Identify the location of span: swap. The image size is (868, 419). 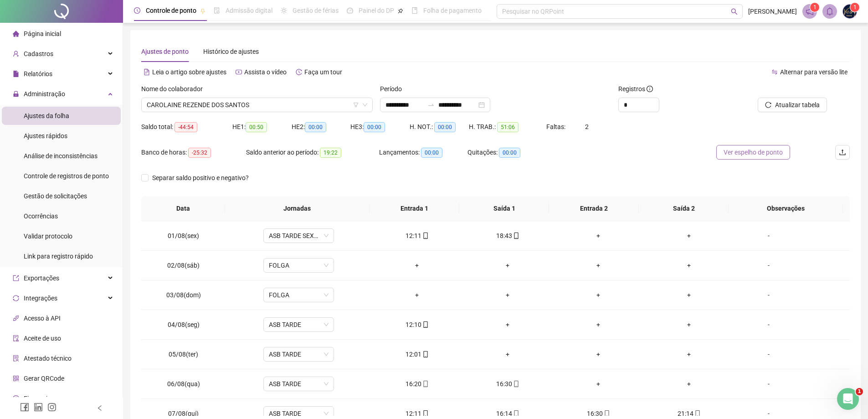
(775, 72).